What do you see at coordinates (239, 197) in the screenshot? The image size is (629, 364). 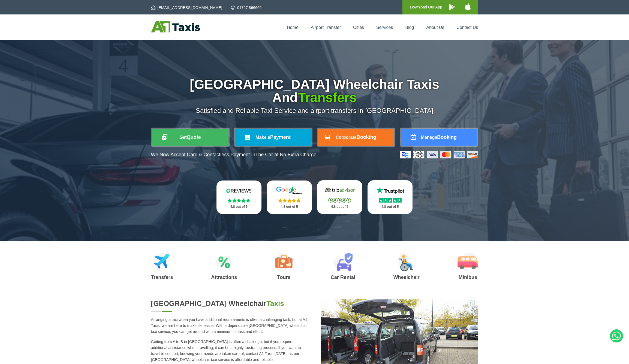 I see `a: Reviews.io Stars 4.8 out of 5` at bounding box center [239, 197].